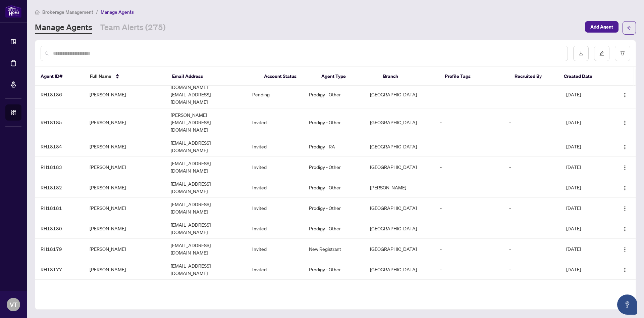 Image resolution: width=644 pixels, height=318 pixels. I want to click on button: Add Agent, so click(602, 27).